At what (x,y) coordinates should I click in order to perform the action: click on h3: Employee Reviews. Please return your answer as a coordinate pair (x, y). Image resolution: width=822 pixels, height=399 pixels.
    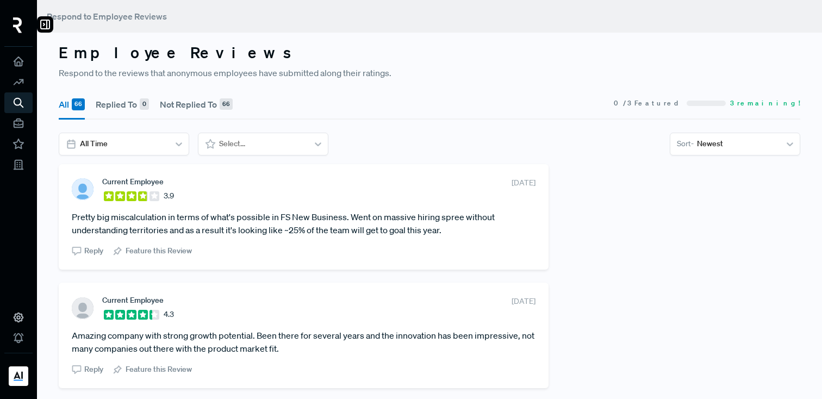
    Looking at the image, I should click on (430, 53).